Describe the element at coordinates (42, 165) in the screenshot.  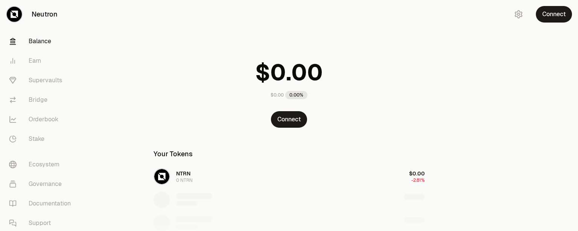
I see `a: Ecosystem` at that location.